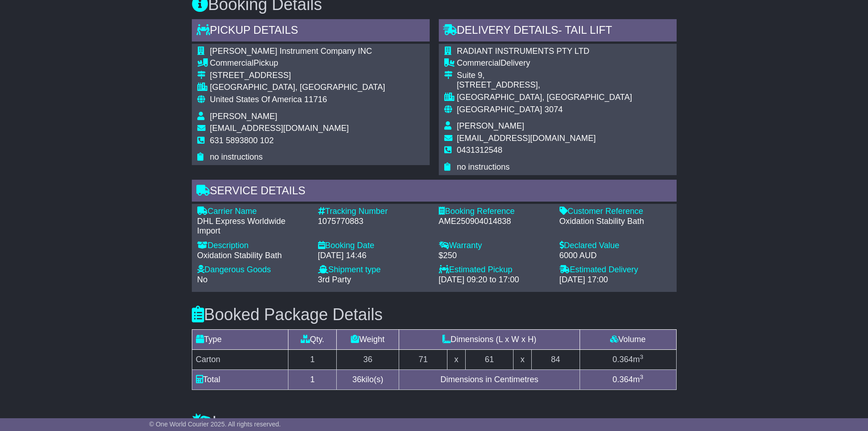 This screenshot has height=431, width=868. Describe the element at coordinates (373, 212) in the screenshot. I see `div: Tracking Number` at that location.